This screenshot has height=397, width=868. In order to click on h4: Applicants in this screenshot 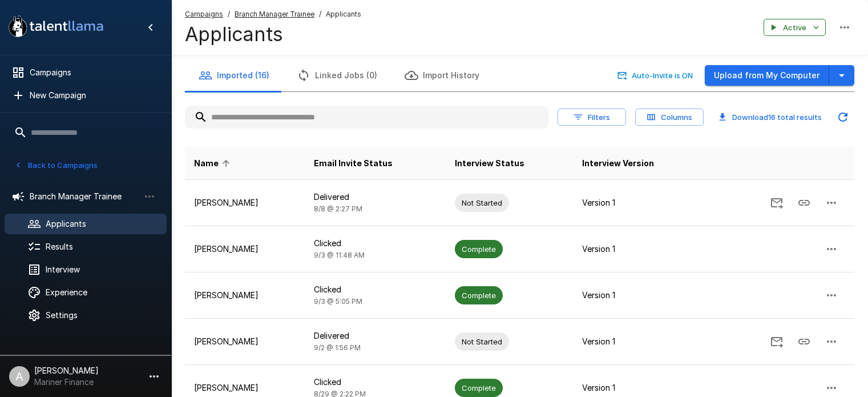, I will do `click(273, 34)`.